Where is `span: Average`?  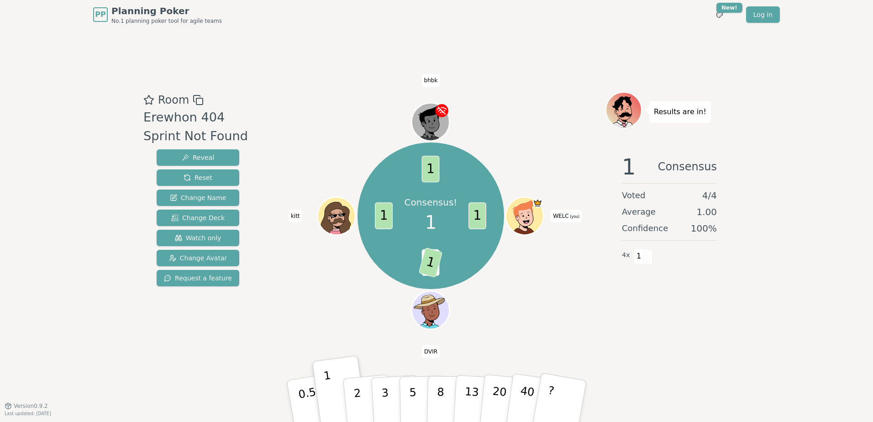 span: Average is located at coordinates (639, 212).